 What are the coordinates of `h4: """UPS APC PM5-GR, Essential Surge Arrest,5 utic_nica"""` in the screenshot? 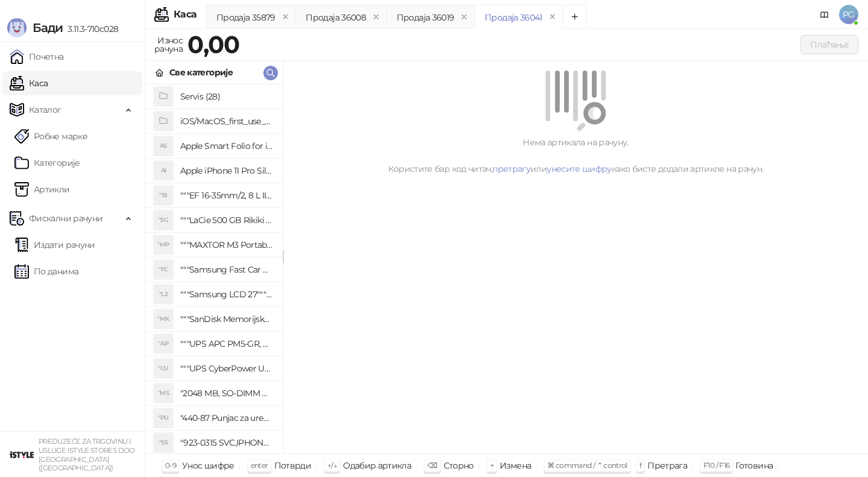 It's located at (227, 344).